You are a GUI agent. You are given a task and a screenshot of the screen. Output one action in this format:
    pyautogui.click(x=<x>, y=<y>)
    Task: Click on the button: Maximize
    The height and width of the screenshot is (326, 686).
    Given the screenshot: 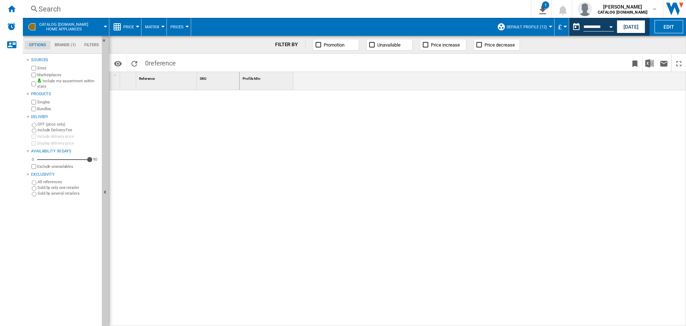 What is the action you would take?
    pyautogui.click(x=679, y=63)
    